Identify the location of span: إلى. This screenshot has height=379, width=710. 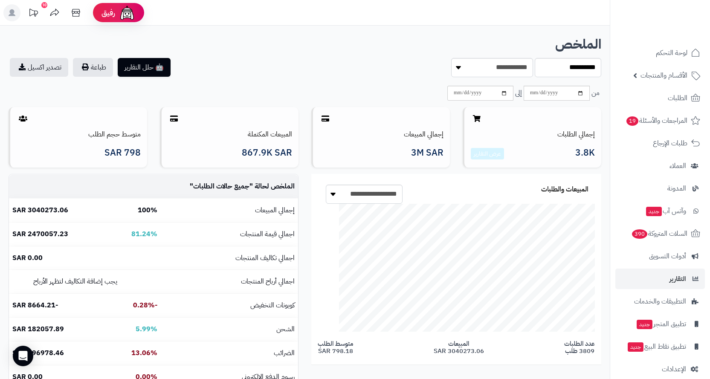
(519, 93).